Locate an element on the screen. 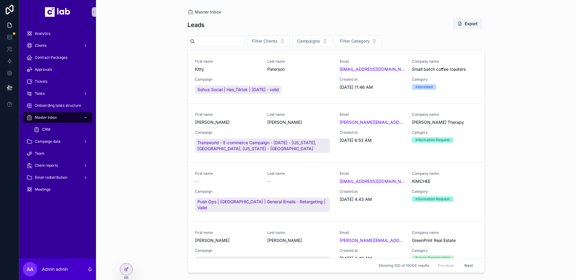 This screenshot has height=280, width=576. a: Contract Packages is located at coordinates (58, 58).